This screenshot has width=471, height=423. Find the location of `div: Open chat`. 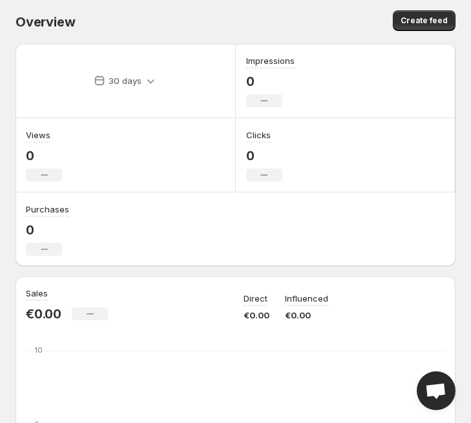

div: Open chat is located at coordinates (436, 391).